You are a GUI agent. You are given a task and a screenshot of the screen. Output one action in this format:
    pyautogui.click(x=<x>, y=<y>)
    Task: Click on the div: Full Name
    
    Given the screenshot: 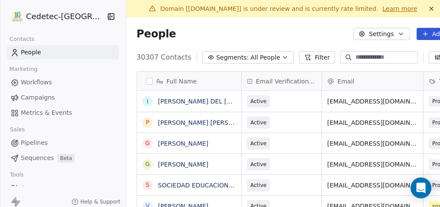 What is the action you would take?
    pyautogui.click(x=189, y=81)
    